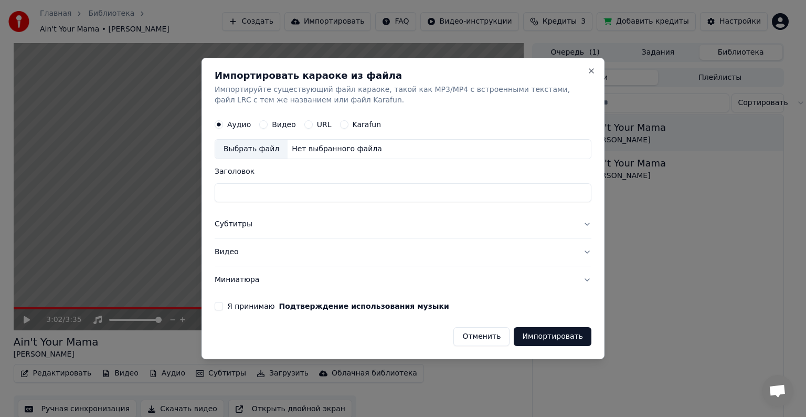 Image resolution: width=806 pixels, height=417 pixels. Describe the element at coordinates (403, 76) in the screenshot. I see `h2: Импортировать караоке из файла` at that location.